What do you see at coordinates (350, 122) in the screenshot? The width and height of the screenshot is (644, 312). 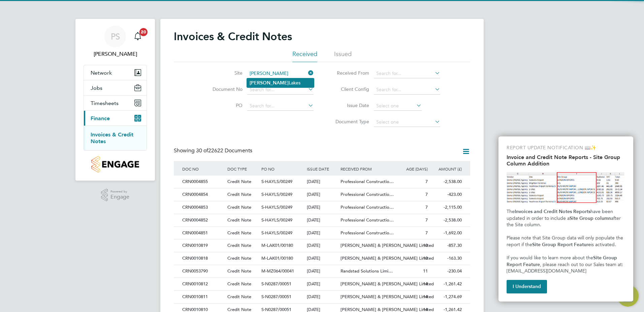 I see `label: Document Type` at bounding box center [350, 122].